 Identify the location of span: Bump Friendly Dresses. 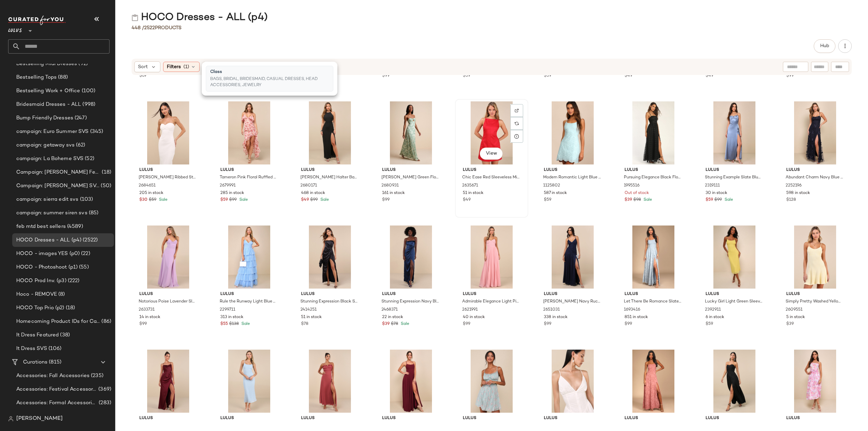
(45, 118).